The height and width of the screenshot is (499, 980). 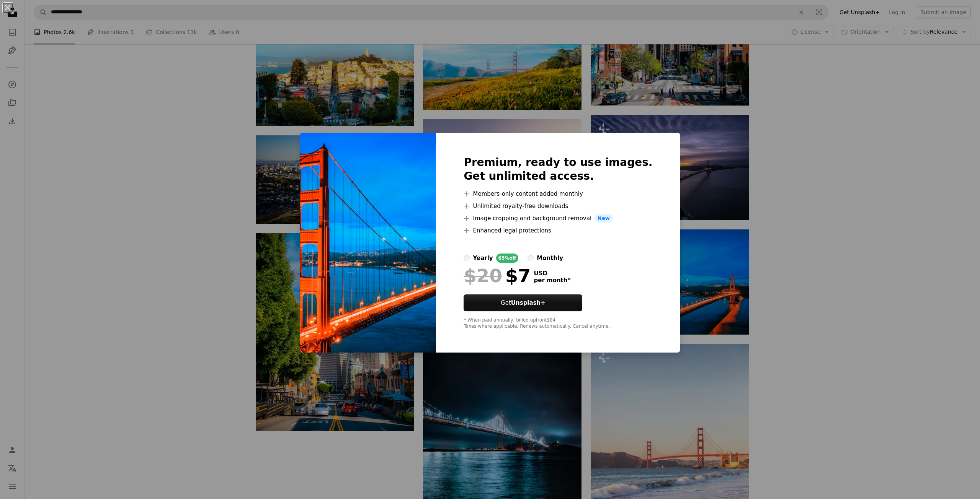 I want to click on button: GetUnsplash+, so click(x=523, y=303).